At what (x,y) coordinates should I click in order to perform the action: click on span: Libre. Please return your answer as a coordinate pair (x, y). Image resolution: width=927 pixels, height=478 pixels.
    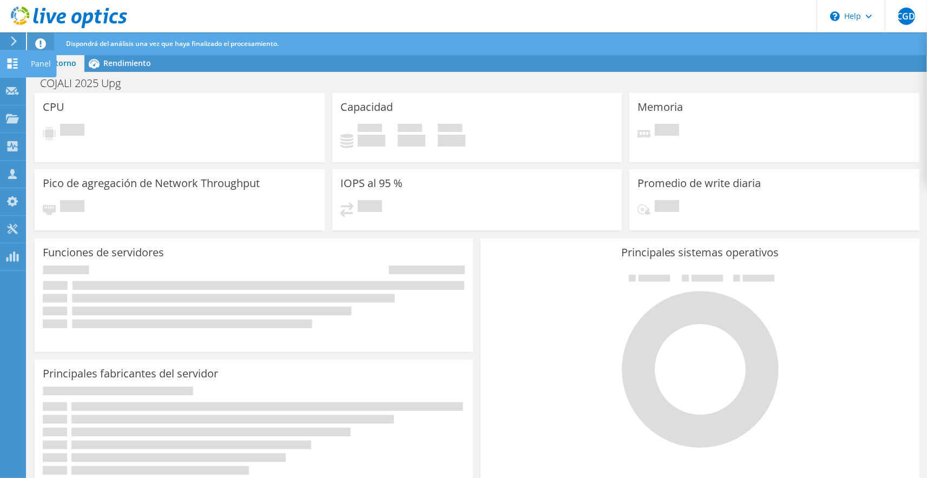
    Looking at the image, I should click on (410, 129).